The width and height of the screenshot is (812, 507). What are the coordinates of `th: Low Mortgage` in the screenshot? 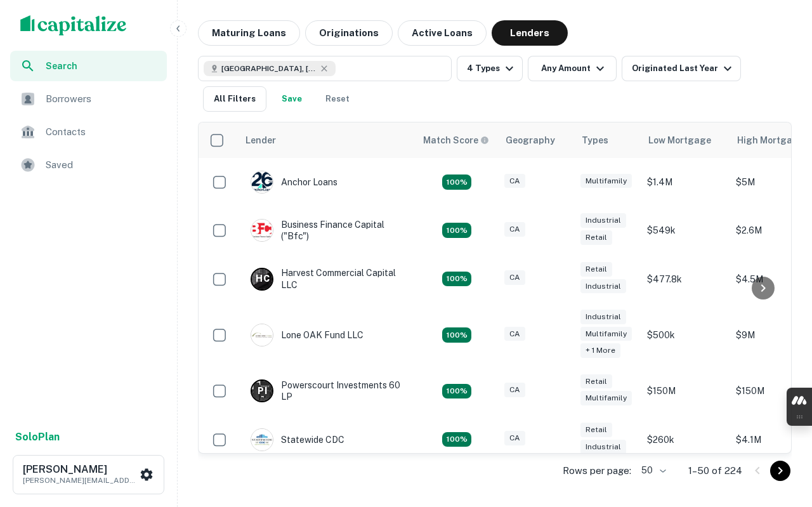 It's located at (685, 140).